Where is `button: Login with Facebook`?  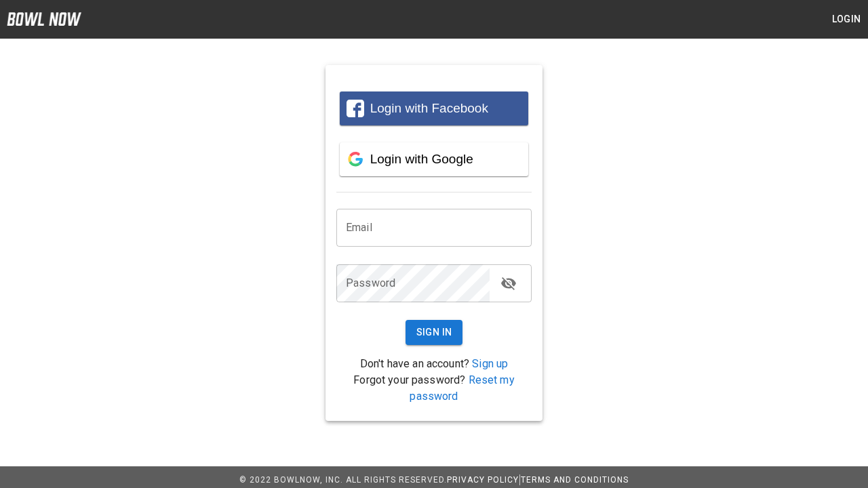
button: Login with Facebook is located at coordinates (434, 108).